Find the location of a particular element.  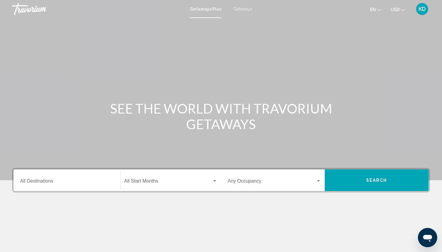

button: Change currency is located at coordinates (398, 9).